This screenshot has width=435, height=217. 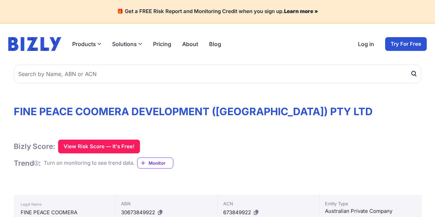 What do you see at coordinates (215, 44) in the screenshot?
I see `a: Blog` at bounding box center [215, 44].